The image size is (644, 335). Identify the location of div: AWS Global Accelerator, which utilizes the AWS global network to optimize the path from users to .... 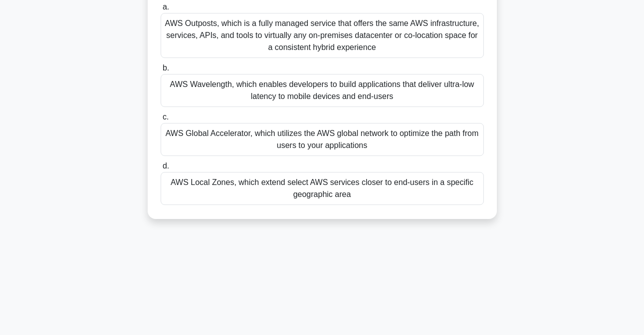
(322, 139).